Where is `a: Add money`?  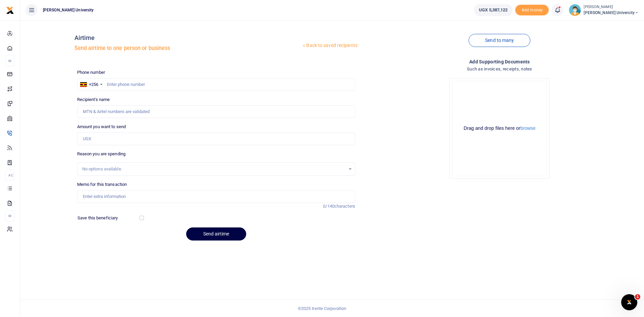 a: Add money is located at coordinates (532, 9).